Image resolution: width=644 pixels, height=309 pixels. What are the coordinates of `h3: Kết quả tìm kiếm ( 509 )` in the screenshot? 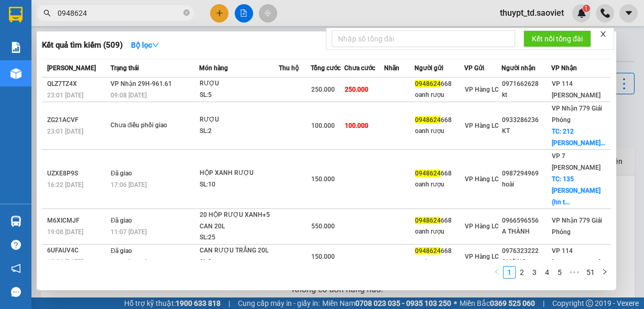 It's located at (82, 45).